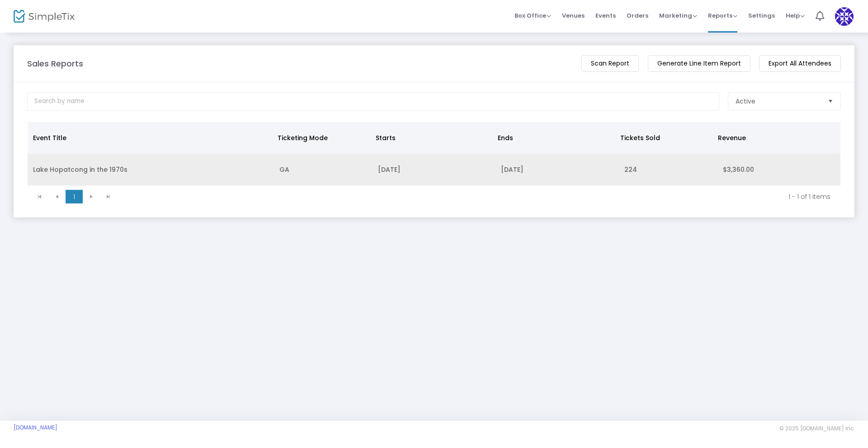 The width and height of the screenshot is (868, 448). What do you see at coordinates (573, 16) in the screenshot?
I see `span: Venues` at bounding box center [573, 16].